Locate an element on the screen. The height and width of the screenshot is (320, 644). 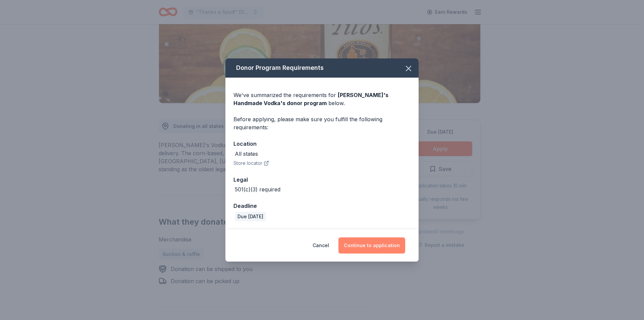
div: We've summarized the requirements for below. is located at coordinates (322, 99).